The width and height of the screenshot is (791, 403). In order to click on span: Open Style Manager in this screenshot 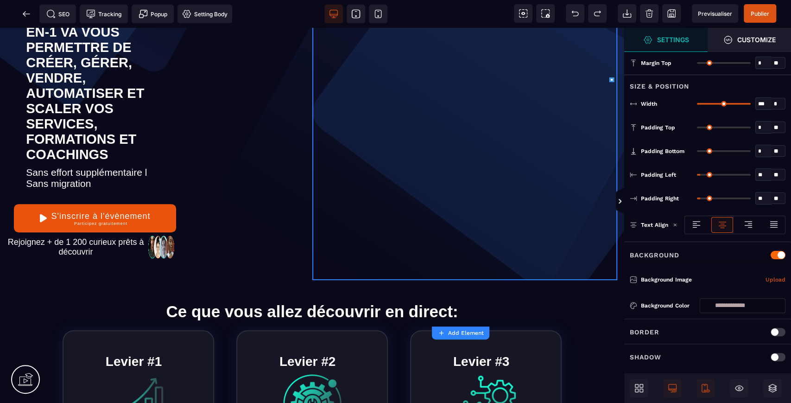, I will do `click(749, 40)`.